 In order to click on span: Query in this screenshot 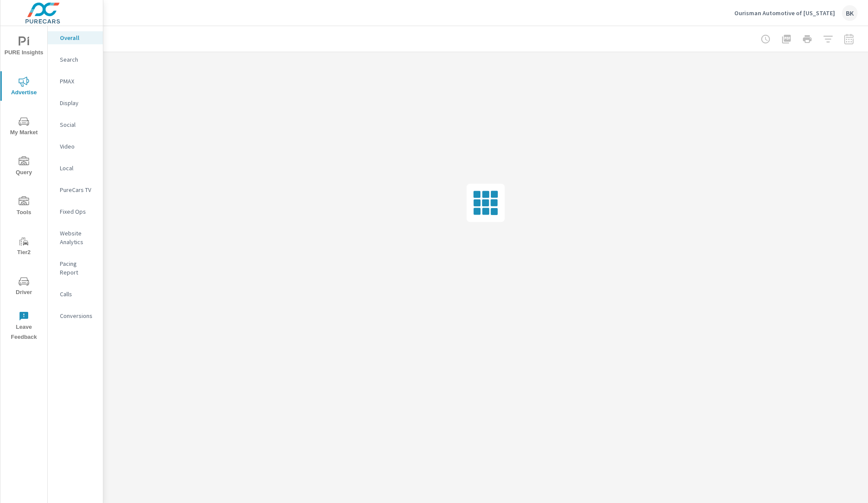, I will do `click(24, 166)`.